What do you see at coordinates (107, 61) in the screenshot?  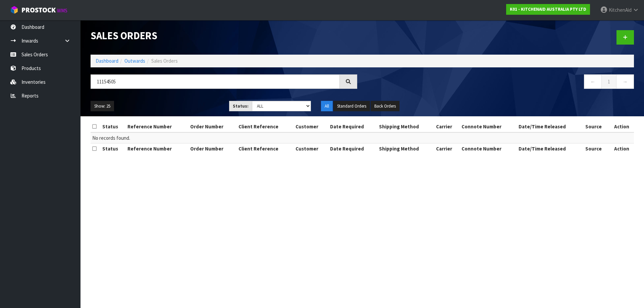 I see `a: Dashboard` at bounding box center [107, 61].